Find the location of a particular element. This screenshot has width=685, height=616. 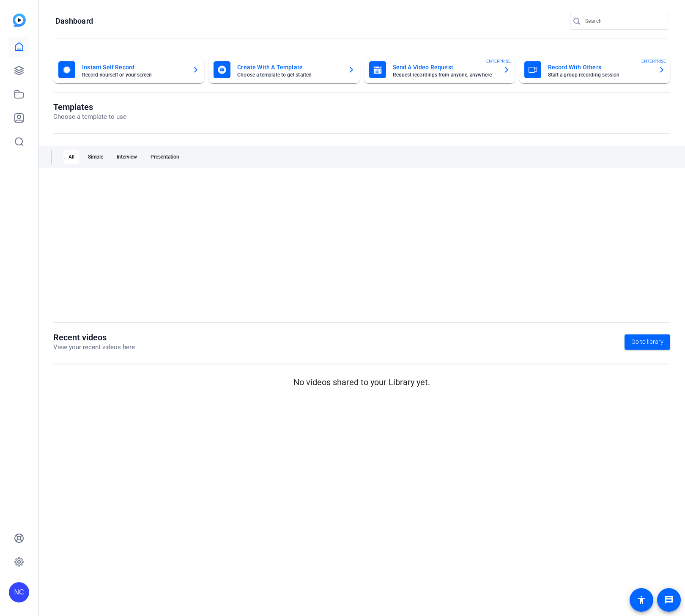

p: No videos shared to your Library yet. is located at coordinates (361, 382).